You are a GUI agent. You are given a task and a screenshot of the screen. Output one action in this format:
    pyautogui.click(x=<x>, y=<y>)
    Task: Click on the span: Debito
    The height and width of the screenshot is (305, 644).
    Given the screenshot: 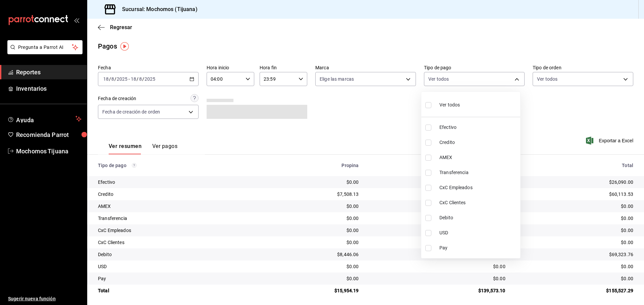 What is the action you would take?
    pyautogui.click(x=478, y=218)
    